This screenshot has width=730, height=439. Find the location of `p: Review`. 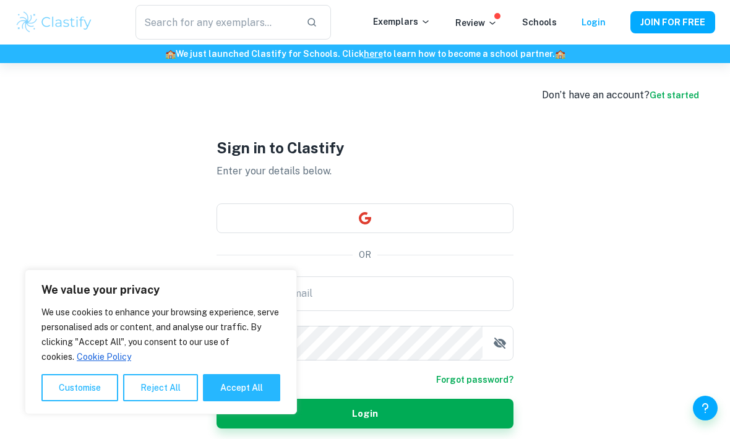

p: Review is located at coordinates (476, 23).